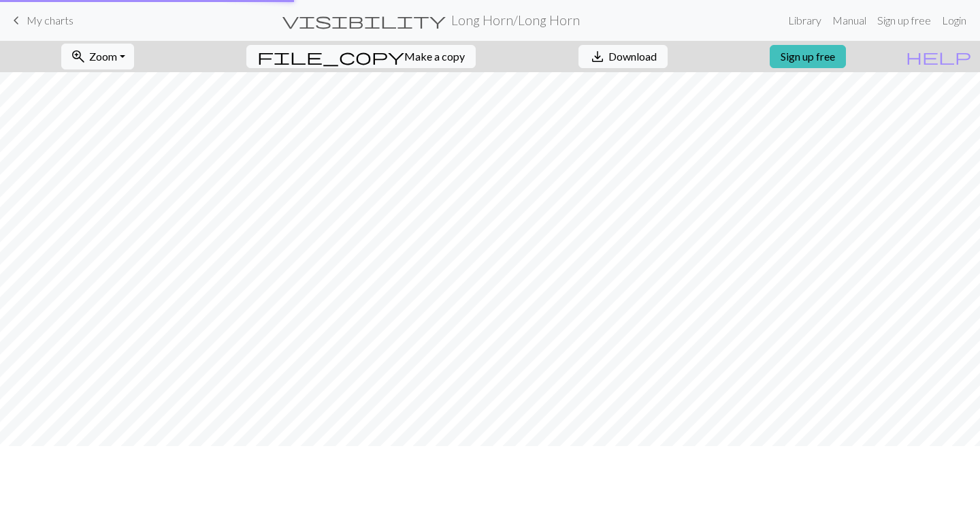 The height and width of the screenshot is (521, 980). What do you see at coordinates (939, 57) in the screenshot?
I see `span: help` at bounding box center [939, 57].